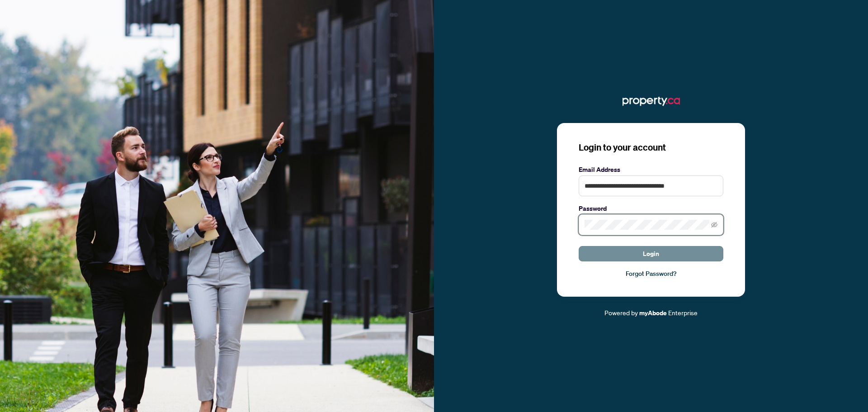 This screenshot has height=412, width=868. Describe the element at coordinates (651, 147) in the screenshot. I see `h3: Login to your account` at that location.